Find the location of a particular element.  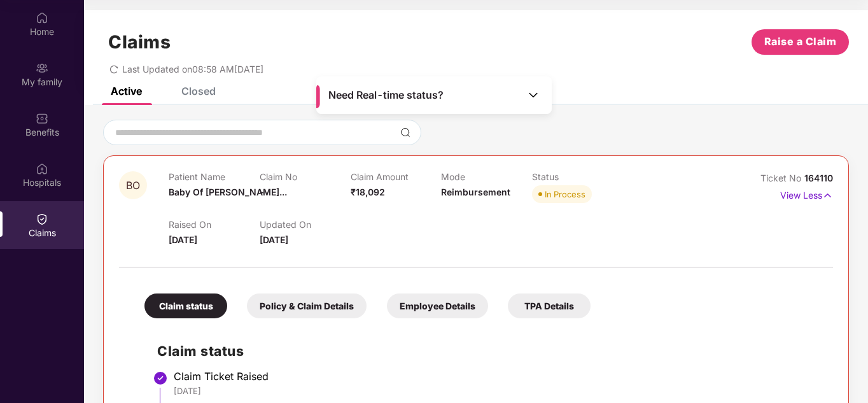

p: Claim No is located at coordinates (305, 176).